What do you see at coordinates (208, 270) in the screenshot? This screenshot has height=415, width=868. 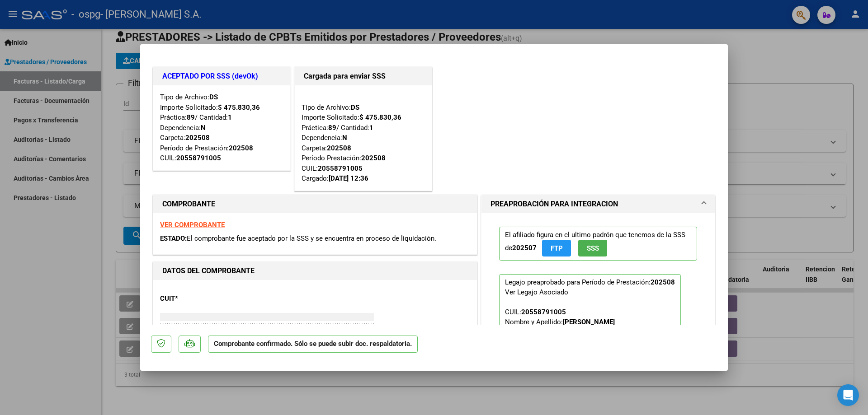 I see `strong: DATOS DEL COMPROBANTE` at bounding box center [208, 270].